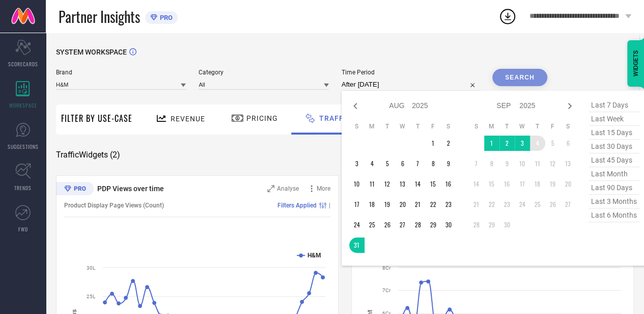 Image resolution: width=644 pixels, height=314 pixels. I want to click on td: Thu Aug 28 2025, so click(418, 224).